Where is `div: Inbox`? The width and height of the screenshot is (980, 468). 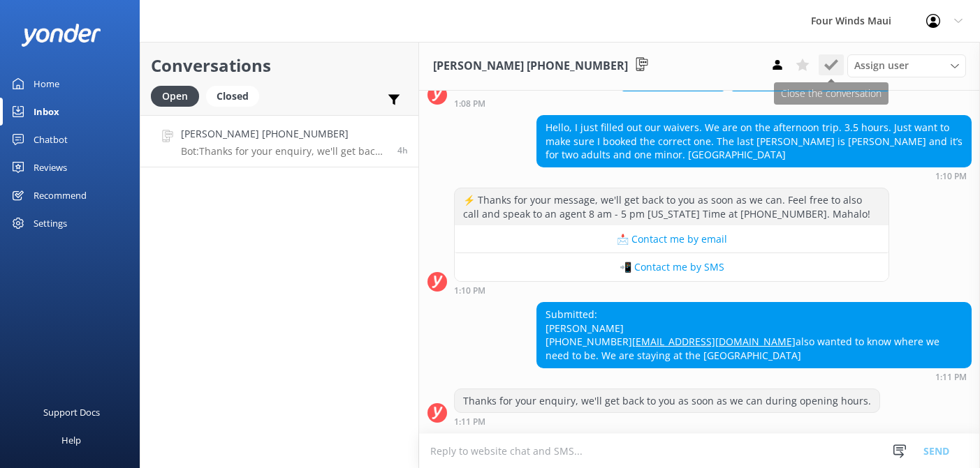
div: Inbox is located at coordinates (46, 111).